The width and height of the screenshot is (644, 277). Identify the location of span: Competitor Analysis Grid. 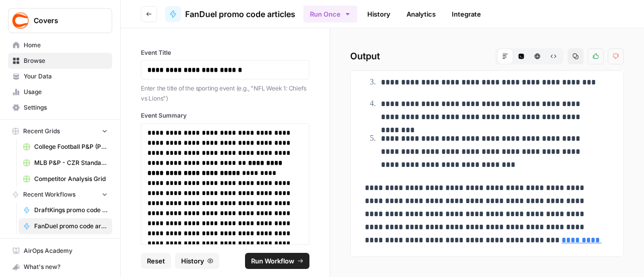
(71, 179).